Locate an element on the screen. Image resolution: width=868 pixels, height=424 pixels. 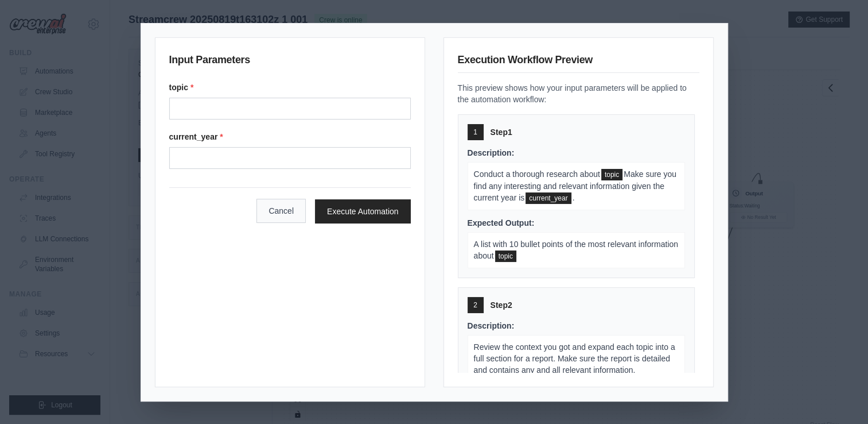
span: Step 2 is located at coordinates (502, 305).